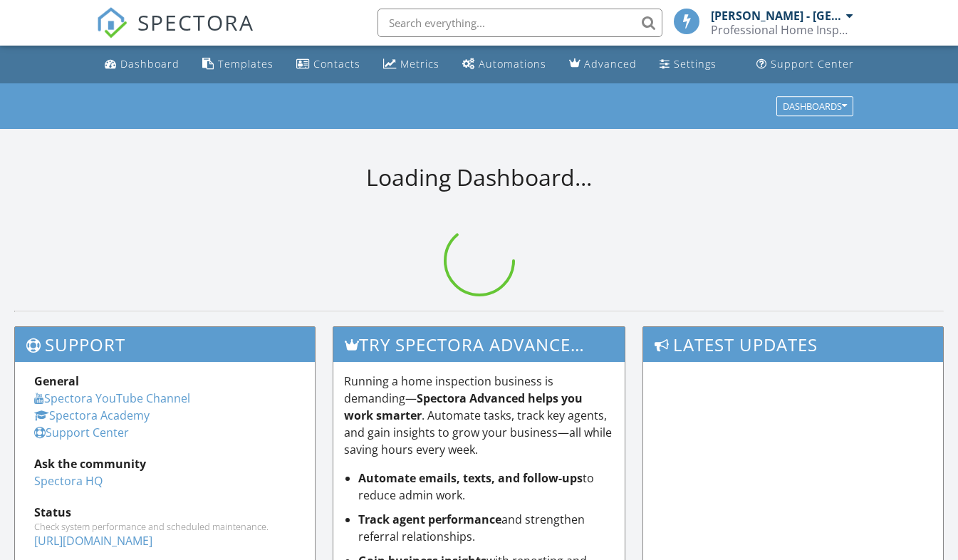  Describe the element at coordinates (165, 463) in the screenshot. I see `div: Ask the community` at that location.